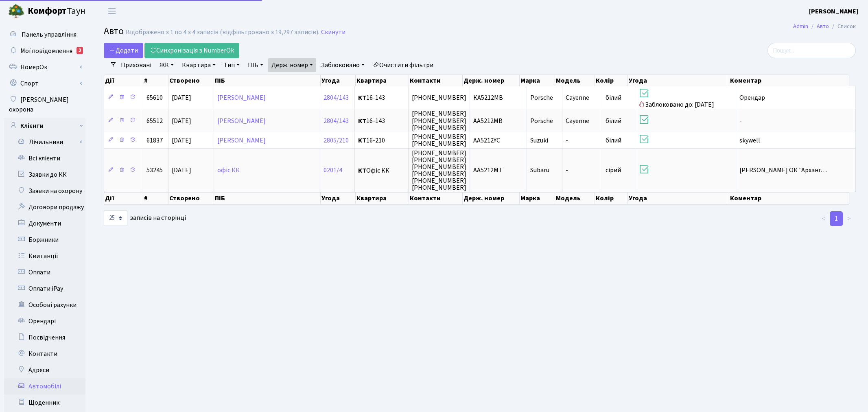  What do you see at coordinates (45, 272) in the screenshot?
I see `a: Оплати` at bounding box center [45, 272].